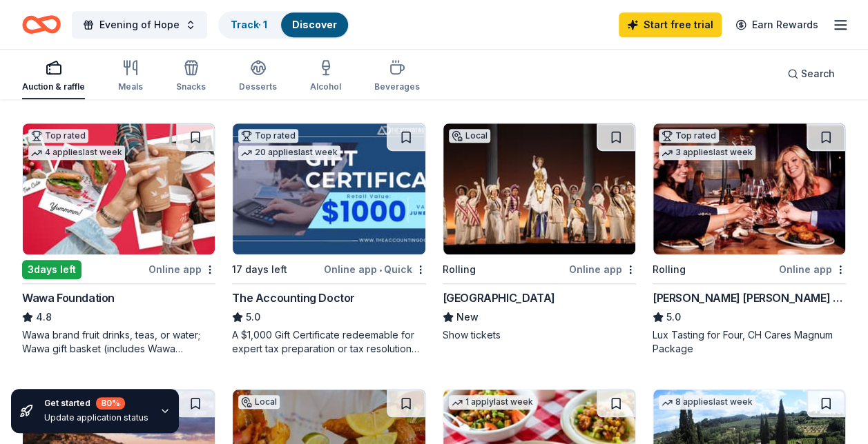 The width and height of the screenshot is (868, 444). What do you see at coordinates (707, 402) in the screenshot?
I see `div: 8 applies last week` at bounding box center [707, 402].